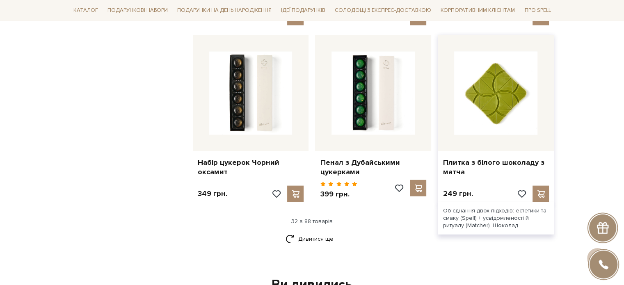  I want to click on a: Дивитися ще, so click(312, 239).